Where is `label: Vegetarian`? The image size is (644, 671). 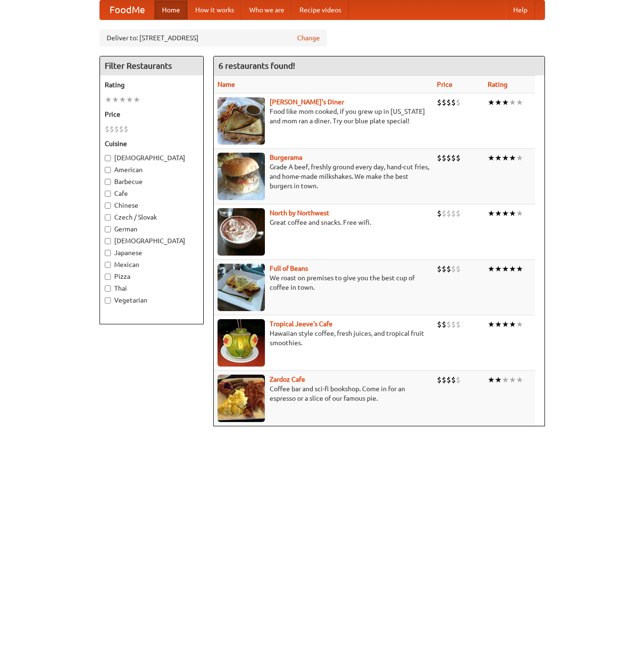 label: Vegetarian is located at coordinates (152, 300).